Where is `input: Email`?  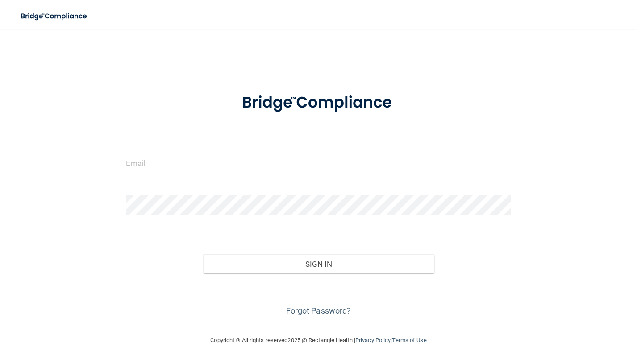 input: Email is located at coordinates (318, 163).